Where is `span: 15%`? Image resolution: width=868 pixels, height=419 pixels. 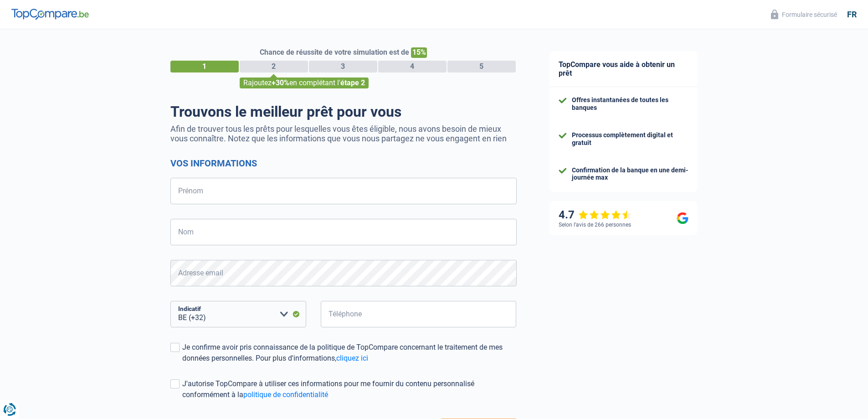
span: 15% is located at coordinates (419, 52).